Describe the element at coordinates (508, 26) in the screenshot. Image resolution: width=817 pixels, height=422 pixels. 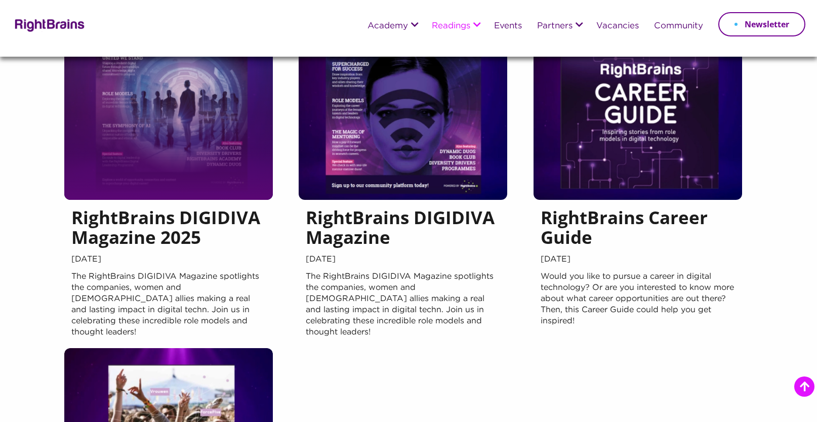
I see `a: Events` at that location.